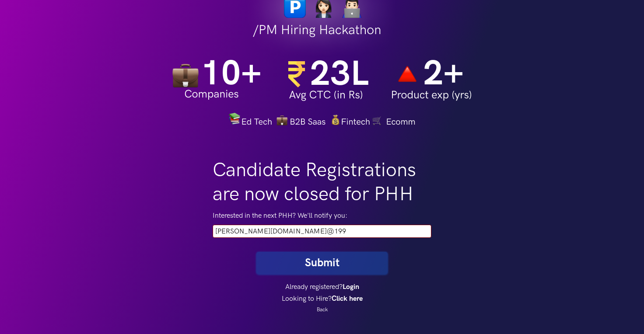  What do you see at coordinates (322, 299) in the screenshot?
I see `h4: Looking to Hire?` at bounding box center [322, 299].